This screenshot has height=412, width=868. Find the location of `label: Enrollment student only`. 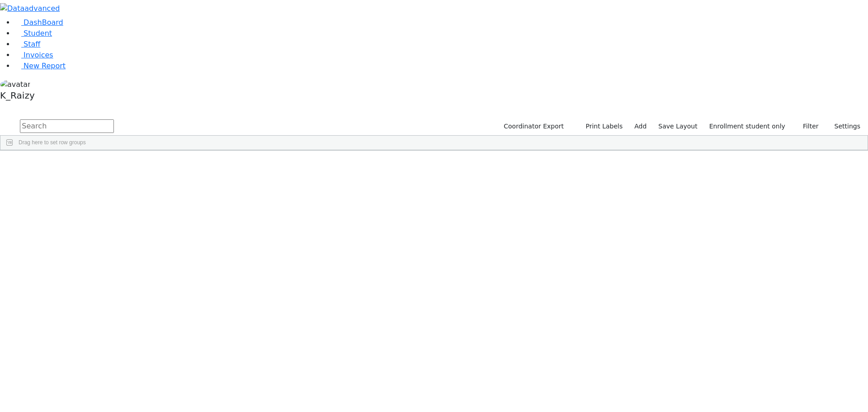

label: Enrollment student only is located at coordinates (747, 126).